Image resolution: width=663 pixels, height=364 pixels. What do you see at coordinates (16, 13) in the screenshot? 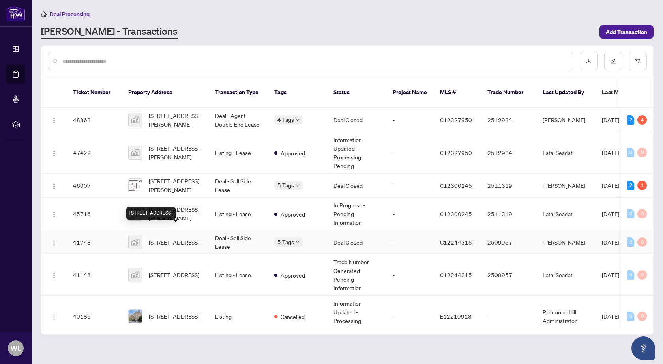
I see `img: logo` at bounding box center [16, 13].